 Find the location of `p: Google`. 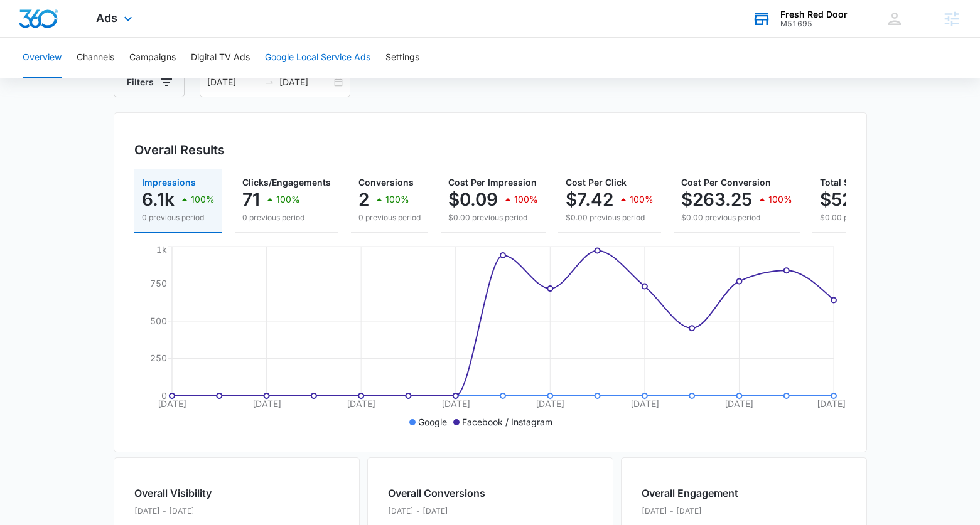

p: Google is located at coordinates (432, 422).